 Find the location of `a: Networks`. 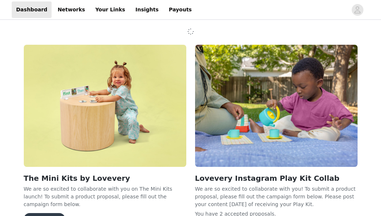

a: Networks is located at coordinates (71, 10).